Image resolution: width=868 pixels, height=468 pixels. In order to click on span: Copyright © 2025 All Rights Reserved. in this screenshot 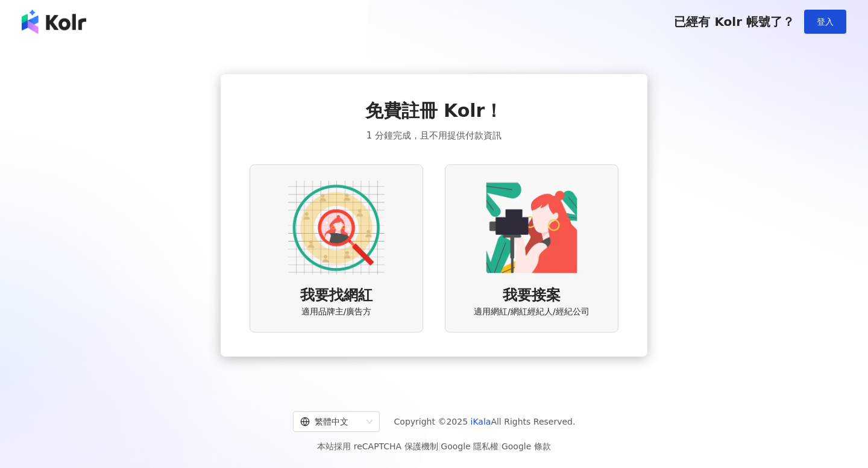, I will do `click(485, 422)`.